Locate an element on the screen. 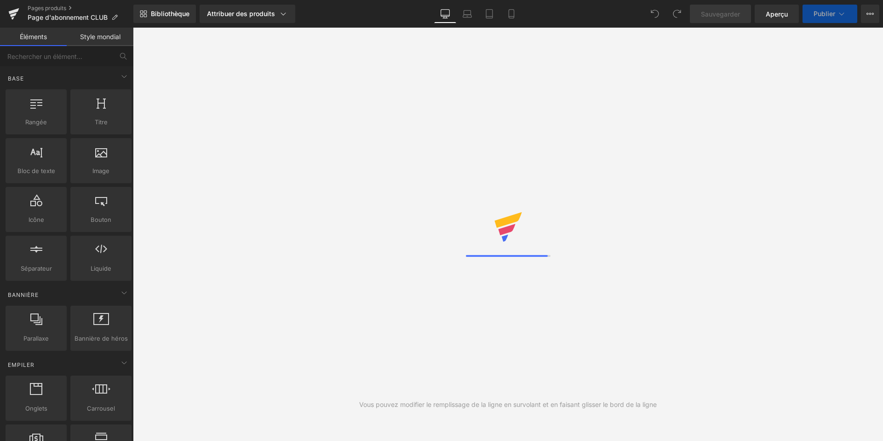 Image resolution: width=883 pixels, height=441 pixels. font: Empiler is located at coordinates (21, 364).